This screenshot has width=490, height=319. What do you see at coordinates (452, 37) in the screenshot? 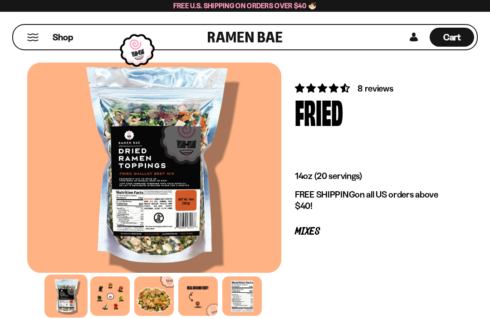
I see `span: Cart` at bounding box center [452, 37].